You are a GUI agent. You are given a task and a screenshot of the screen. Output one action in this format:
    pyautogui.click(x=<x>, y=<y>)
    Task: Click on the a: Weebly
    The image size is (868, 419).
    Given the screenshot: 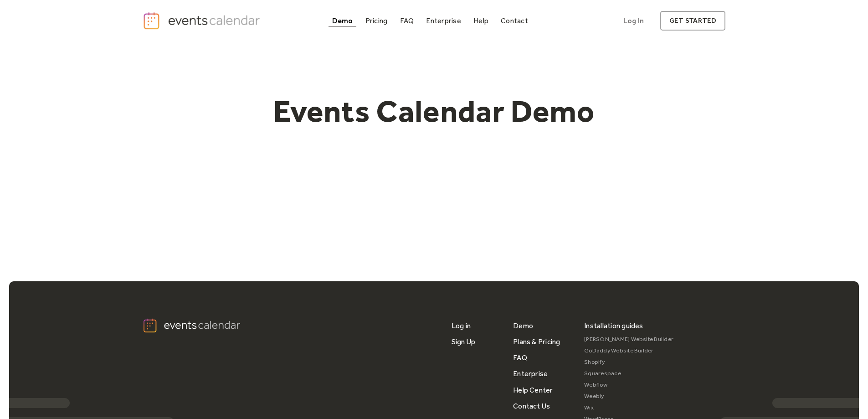 What is the action you would take?
    pyautogui.click(x=629, y=396)
    